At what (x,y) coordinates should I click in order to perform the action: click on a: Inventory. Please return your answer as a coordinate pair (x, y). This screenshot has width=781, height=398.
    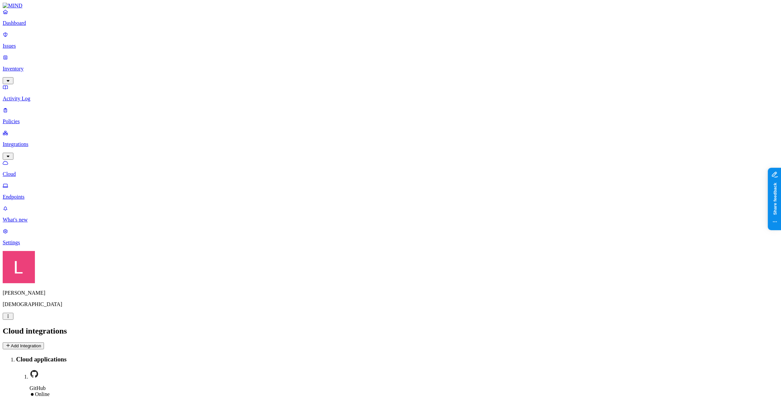
    Looking at the image, I should click on (390, 69).